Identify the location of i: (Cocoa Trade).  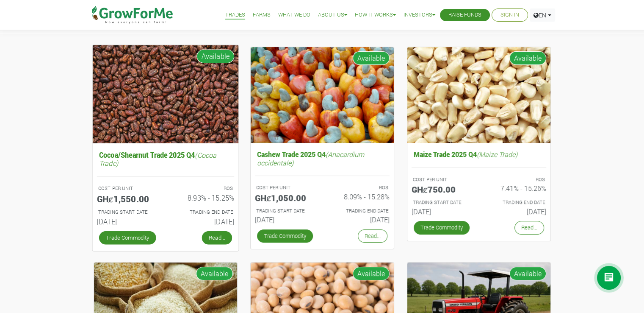
(157, 158).